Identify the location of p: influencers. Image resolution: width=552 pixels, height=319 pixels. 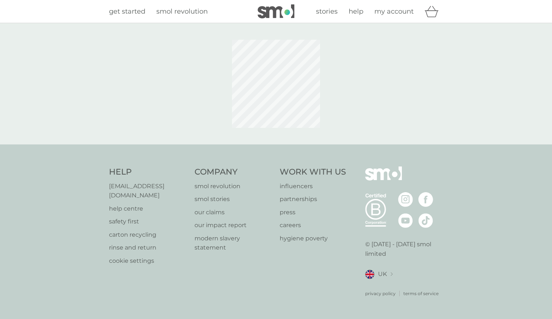
(313, 186).